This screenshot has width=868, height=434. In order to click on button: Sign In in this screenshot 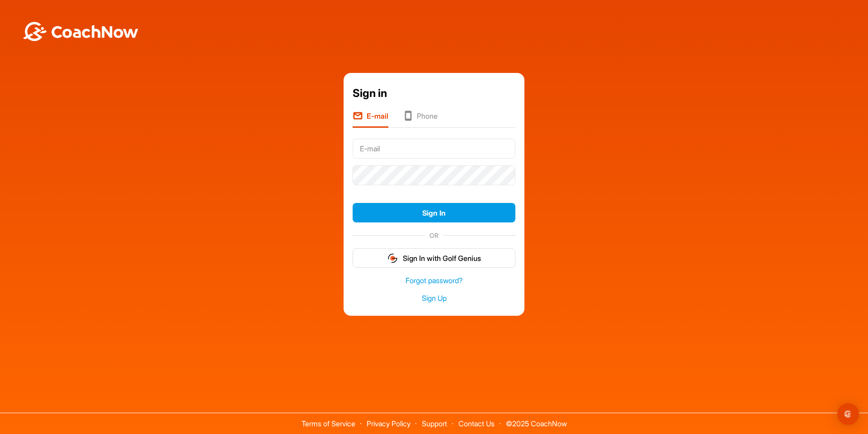, I will do `click(434, 212)`.